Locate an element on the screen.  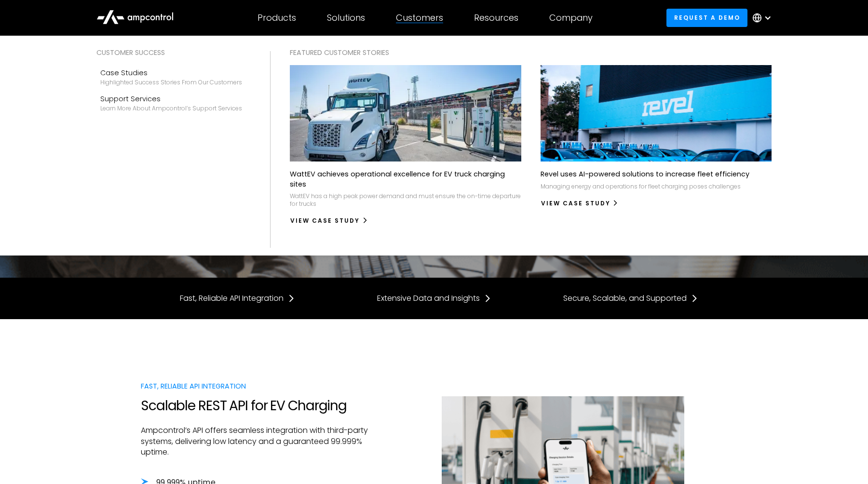
div: Customers is located at coordinates (420, 18).